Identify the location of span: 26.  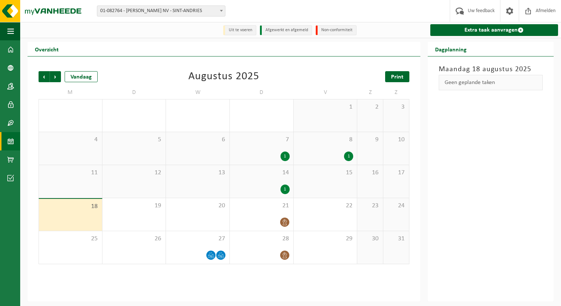
(134, 239).